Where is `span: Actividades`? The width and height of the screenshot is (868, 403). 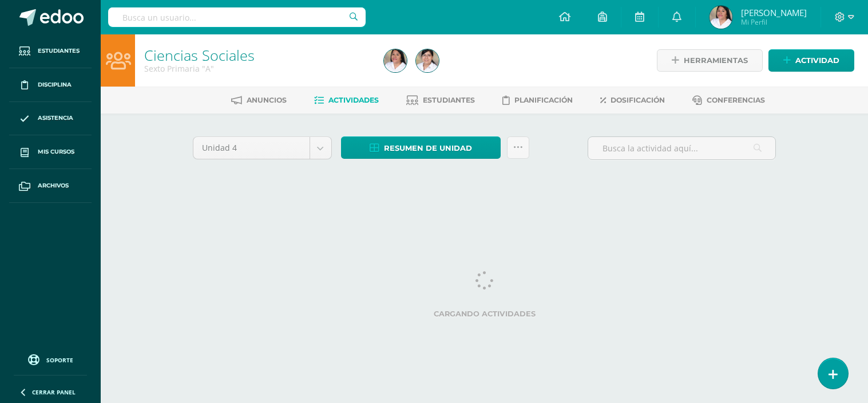 span: Actividades is located at coordinates (353, 100).